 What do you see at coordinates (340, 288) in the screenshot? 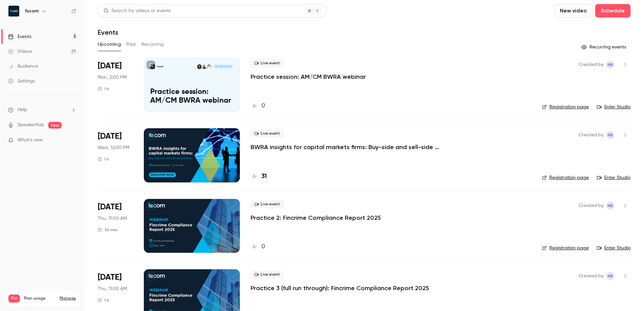
I see `p: Practice 3 (full run through): Fincrime Compliance Report 2025` at bounding box center [340, 288].